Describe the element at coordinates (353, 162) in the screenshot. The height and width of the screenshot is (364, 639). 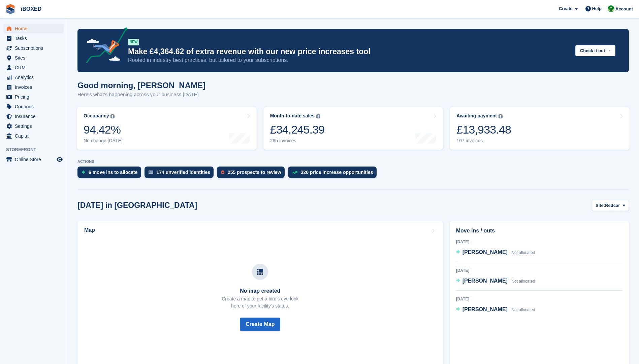
I see `p: ACTIONS` at that location.